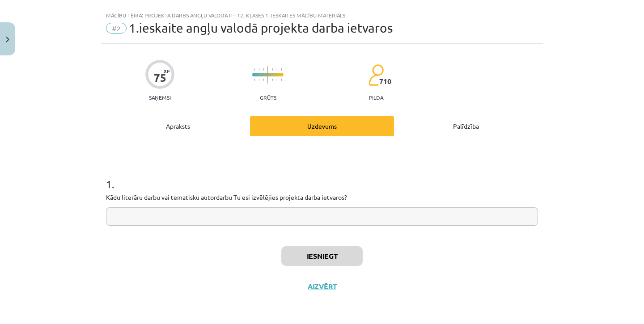 The width and height of the screenshot is (644, 324). What do you see at coordinates (167, 71) in the screenshot?
I see `span: XP` at bounding box center [167, 71].